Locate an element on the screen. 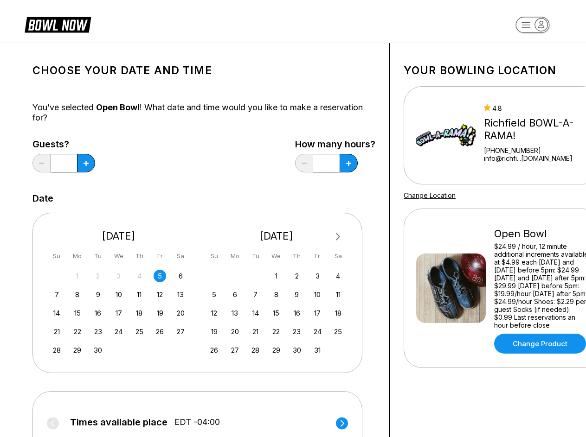 The height and width of the screenshot is (437, 586). div: Choose Wednesday, October 22nd, 2025 is located at coordinates (276, 331).